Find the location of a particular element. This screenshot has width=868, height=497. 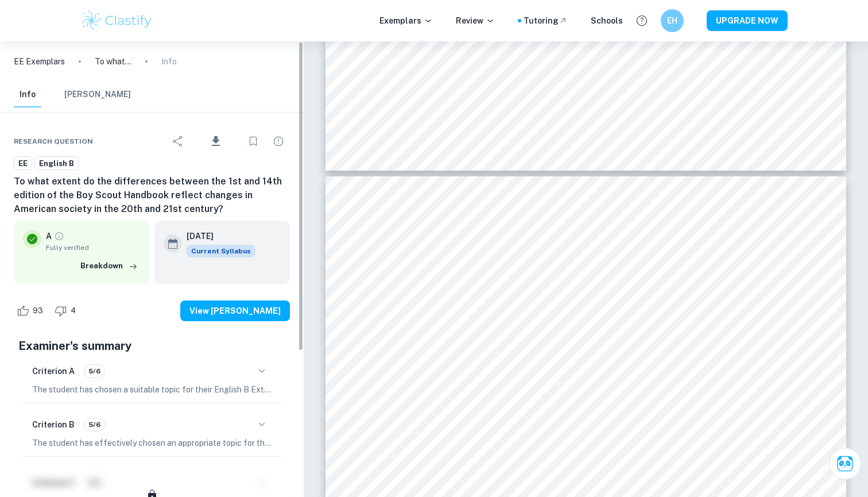

button: UPGRADE NOW is located at coordinates (747, 21).